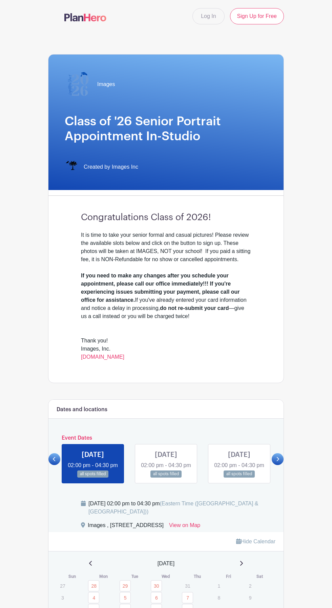 The height and width of the screenshot is (608, 332). What do you see at coordinates (218, 597) in the screenshot?
I see `p: 8` at bounding box center [218, 597].